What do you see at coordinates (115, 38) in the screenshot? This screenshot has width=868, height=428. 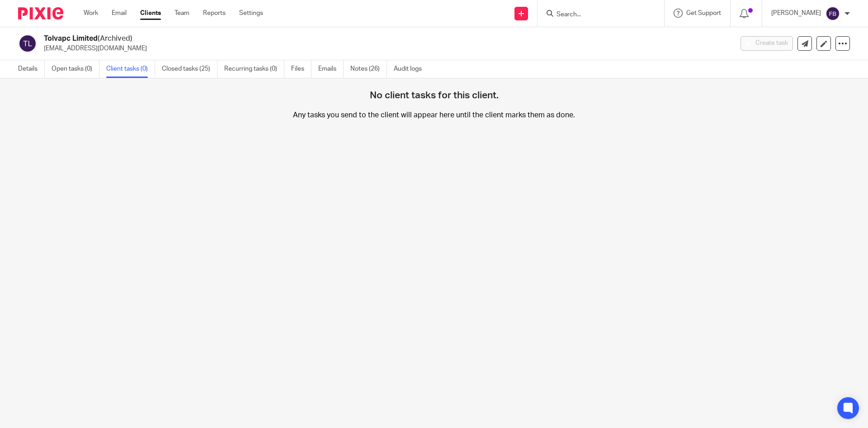 I see `span: (Archived)` at bounding box center [115, 38].